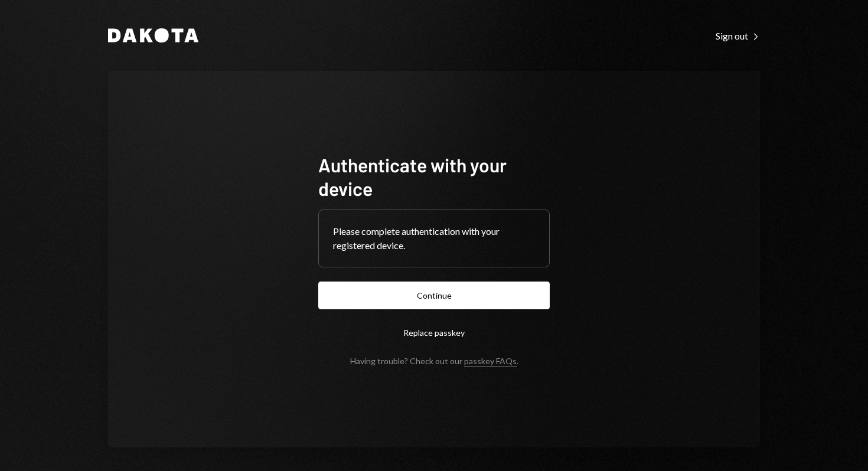  Describe the element at coordinates (434, 332) in the screenshot. I see `button: Replace passkey` at that location.